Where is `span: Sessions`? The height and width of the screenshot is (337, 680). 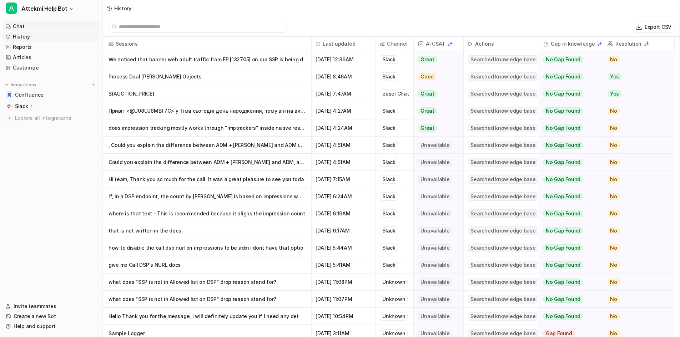
span: Sessions is located at coordinates (207, 44).